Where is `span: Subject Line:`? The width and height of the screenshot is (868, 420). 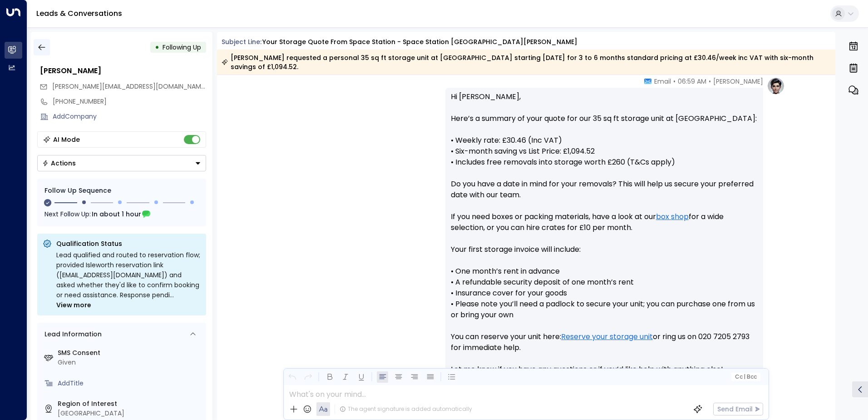
span: Subject Line: is located at coordinates (242, 42).